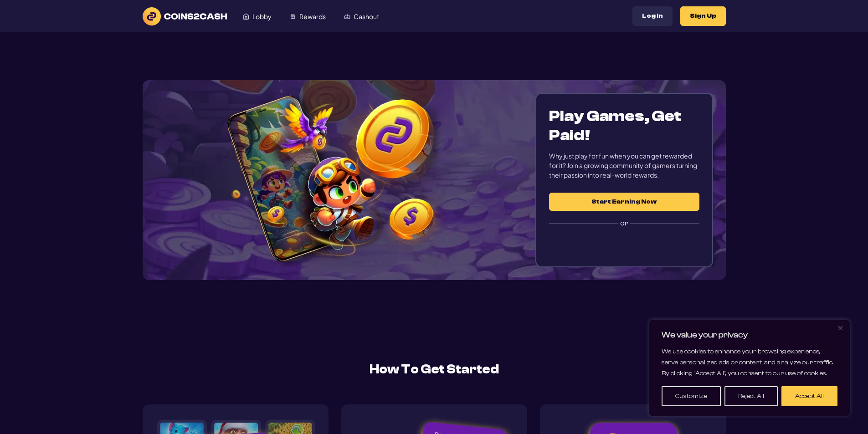 The height and width of the screenshot is (434, 868). Describe the element at coordinates (810, 397) in the screenshot. I see `button: Accept All` at that location.